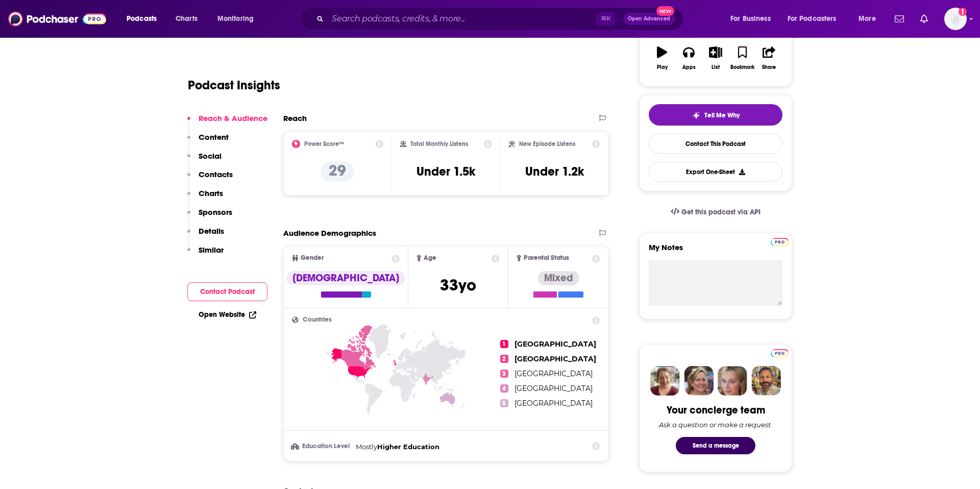 The image size is (980, 489). Describe the element at coordinates (186, 19) in the screenshot. I see `a: Charts` at that location.